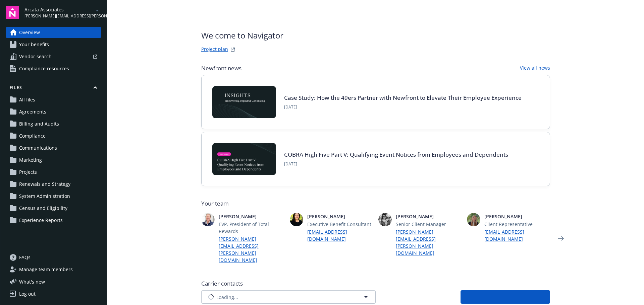 This screenshot has width=644, height=305. Describe the element at coordinates (227, 297) in the screenshot. I see `span: Loading...` at that location.